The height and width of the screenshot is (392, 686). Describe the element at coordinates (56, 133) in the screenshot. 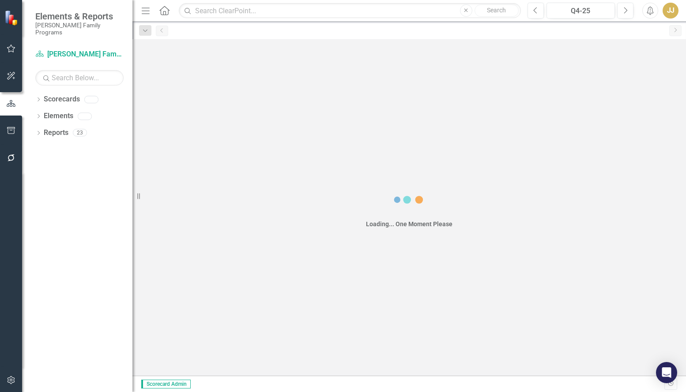

I see `a: Reports` at that location.